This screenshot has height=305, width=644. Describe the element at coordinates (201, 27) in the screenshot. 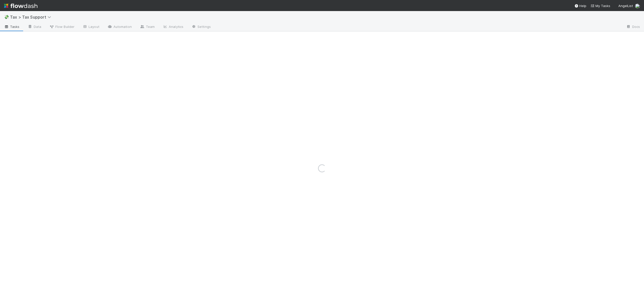

I see `a: Settings` at that location.